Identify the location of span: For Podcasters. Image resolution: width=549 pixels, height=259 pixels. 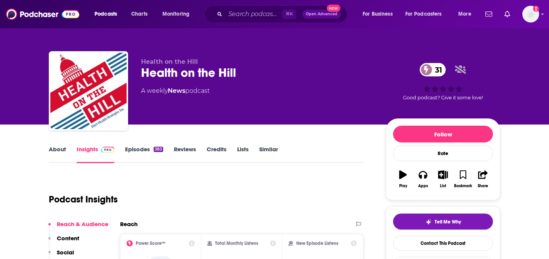
(424, 14).